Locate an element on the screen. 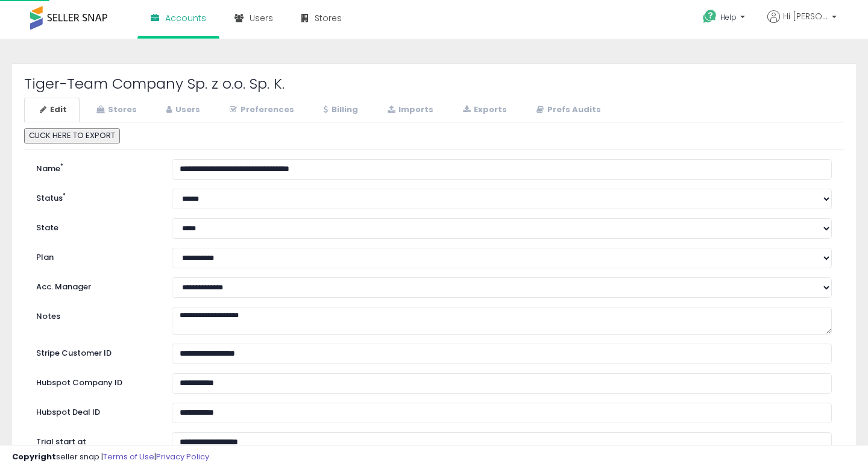  a: Users is located at coordinates (181, 110).